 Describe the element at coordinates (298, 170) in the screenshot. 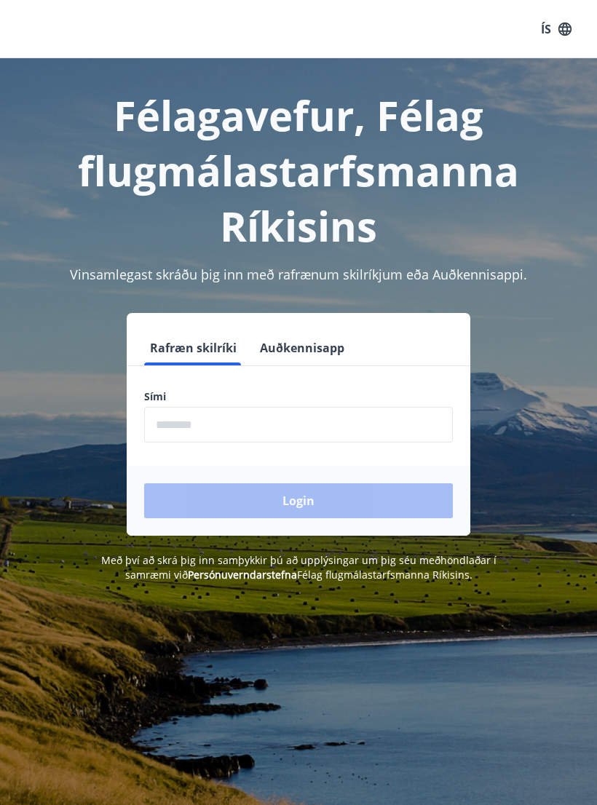

I see `h1: Félagavefur, Félag flugmálastarfsmanna Ríkisins` at that location.